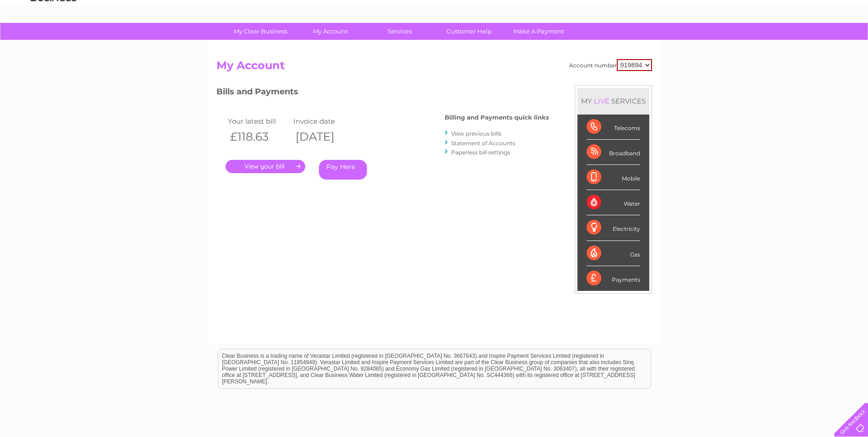 This screenshot has height=437, width=868. Describe the element at coordinates (611, 65) in the screenshot. I see `div: Account number` at that location.